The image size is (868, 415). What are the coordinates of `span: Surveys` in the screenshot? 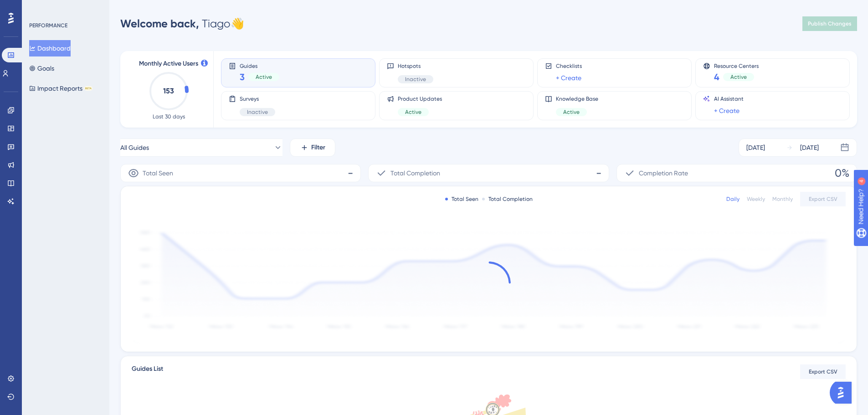 It's located at (258, 99).